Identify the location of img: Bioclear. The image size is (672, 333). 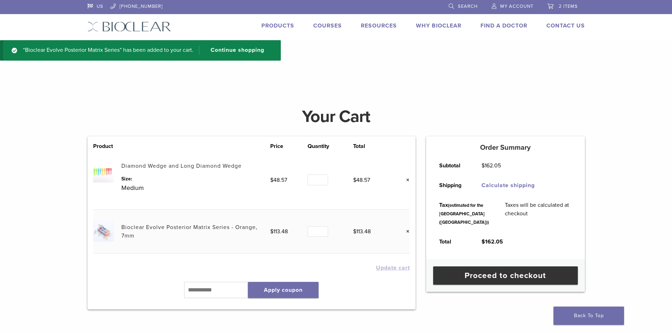
(129, 26).